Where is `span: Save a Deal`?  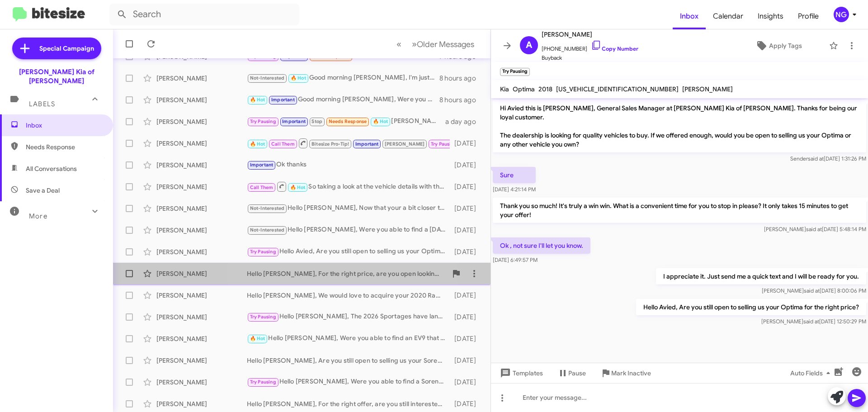
span: Save a Deal is located at coordinates (43, 190).